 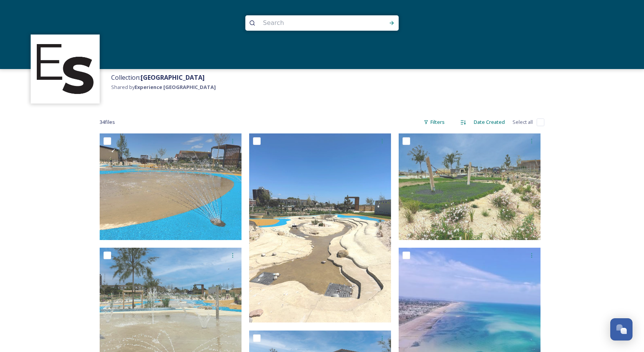 What do you see at coordinates (163, 87) in the screenshot?
I see `span: Shared by` at bounding box center [163, 87].